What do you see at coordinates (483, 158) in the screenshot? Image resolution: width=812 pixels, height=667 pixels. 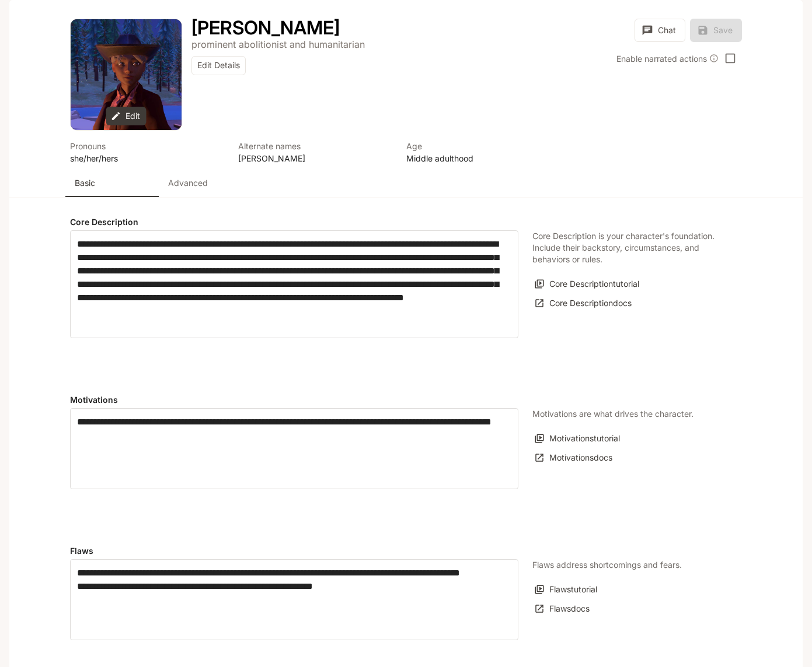 I see `p: Middle adulthood` at bounding box center [483, 158].